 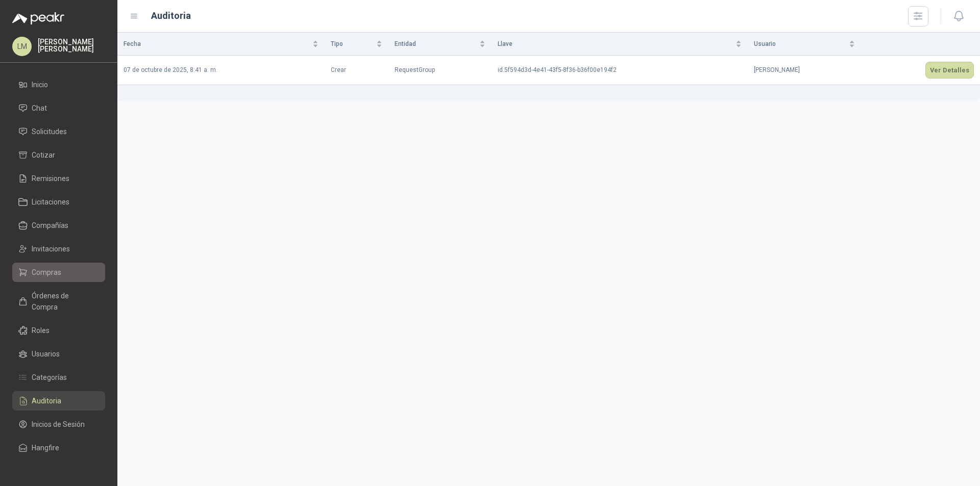 What do you see at coordinates (557, 70) in the screenshot?
I see `span: id : 5f594d3d-4e41-43f5-8f36-b36f00e194f2` at bounding box center [557, 70].